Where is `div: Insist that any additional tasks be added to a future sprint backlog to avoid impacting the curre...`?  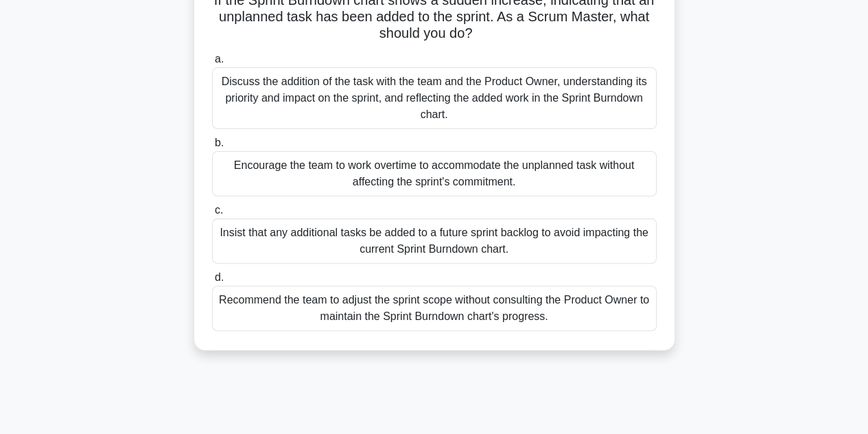
div: Insist that any additional tasks be added to a future sprint backlog to avoid impacting the curre... is located at coordinates (434, 241).